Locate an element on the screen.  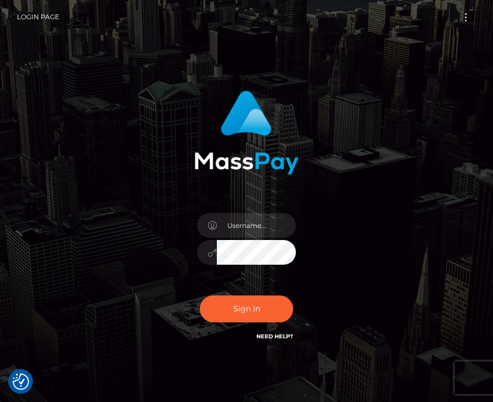
a: Need Help? is located at coordinates (275, 336).